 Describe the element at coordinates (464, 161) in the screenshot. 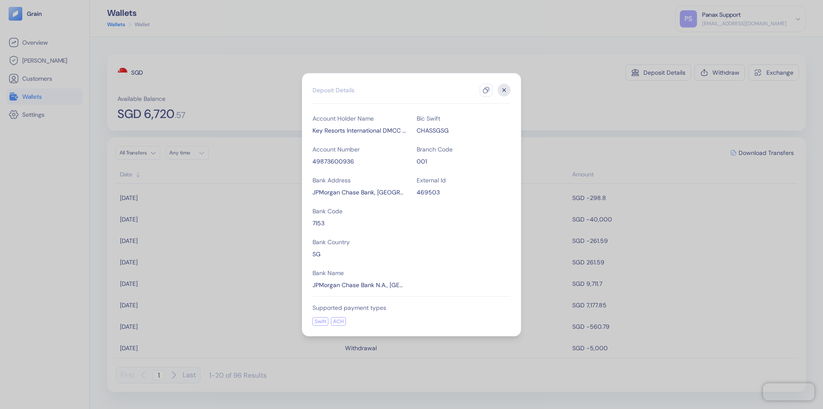

I see `div: 001` at that location.